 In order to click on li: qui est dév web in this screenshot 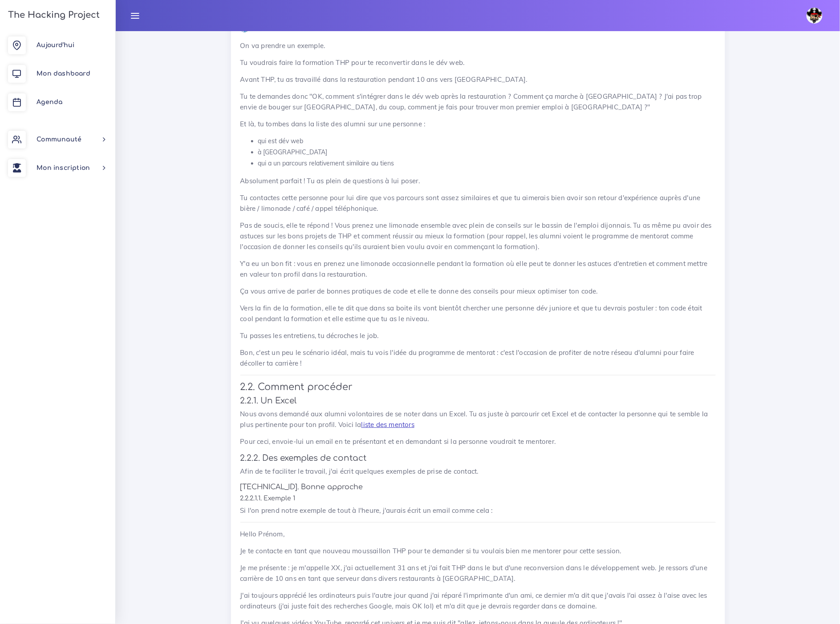, I will do `click(487, 141)`.